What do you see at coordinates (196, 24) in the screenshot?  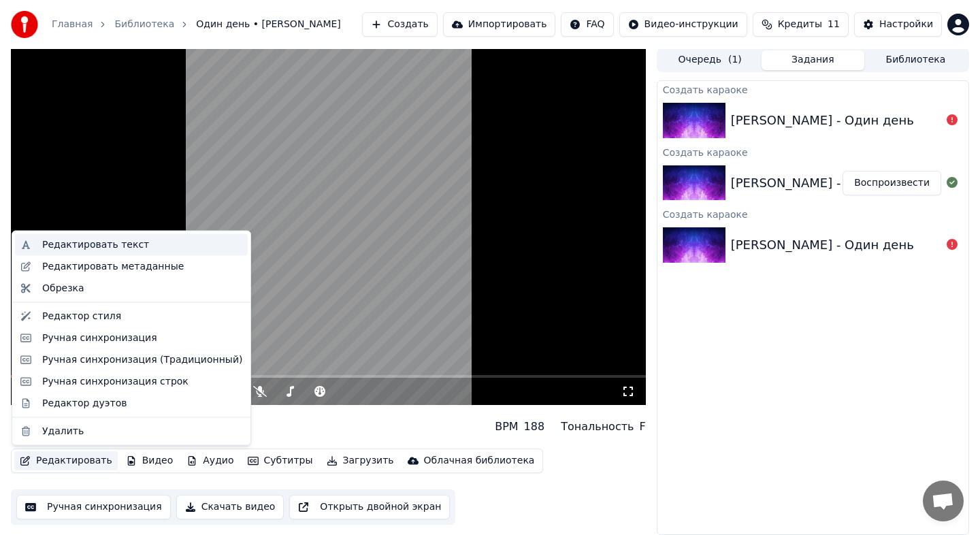 I see `nav: breadcrumb` at bounding box center [196, 24].